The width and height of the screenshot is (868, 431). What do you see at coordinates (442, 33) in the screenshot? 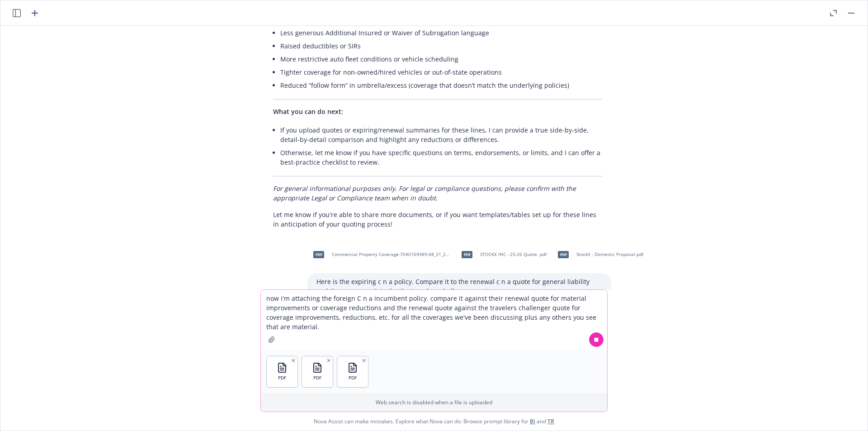
I see `li: Less generous Additional Insured or Waiver of Subrogation language` at bounding box center [442, 33].